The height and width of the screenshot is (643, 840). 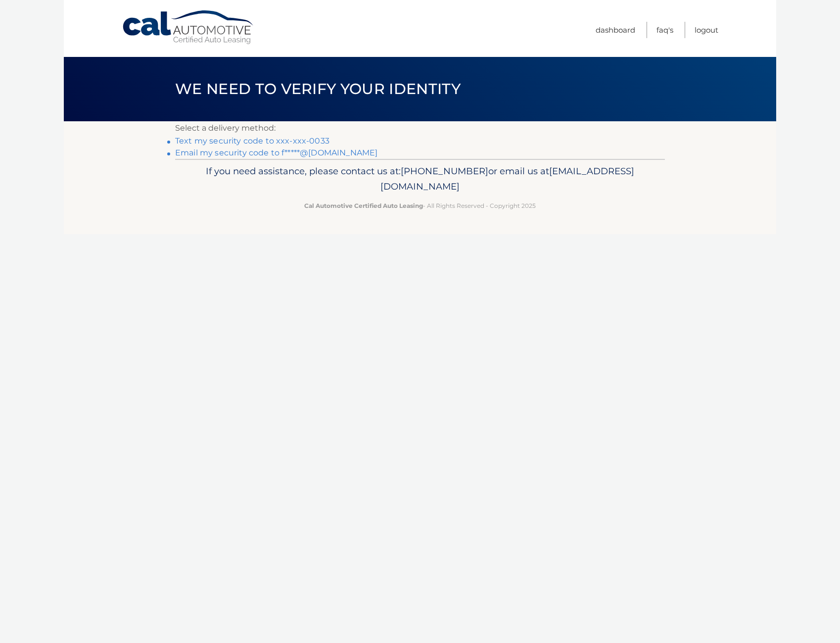 What do you see at coordinates (420, 128) in the screenshot?
I see `p: Select a delivery method:` at bounding box center [420, 128].